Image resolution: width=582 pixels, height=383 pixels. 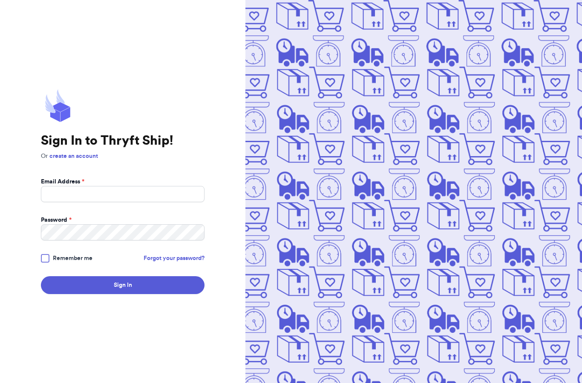 I want to click on a: create an account, so click(x=74, y=156).